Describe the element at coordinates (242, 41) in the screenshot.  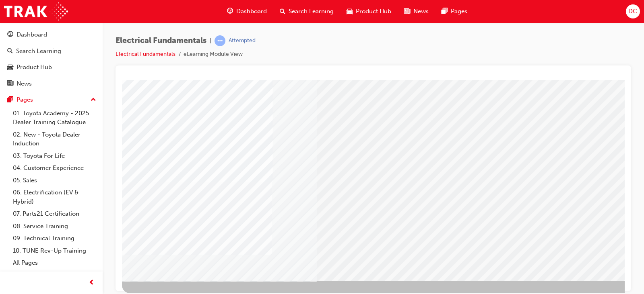
I see `div: Attempted` at that location.